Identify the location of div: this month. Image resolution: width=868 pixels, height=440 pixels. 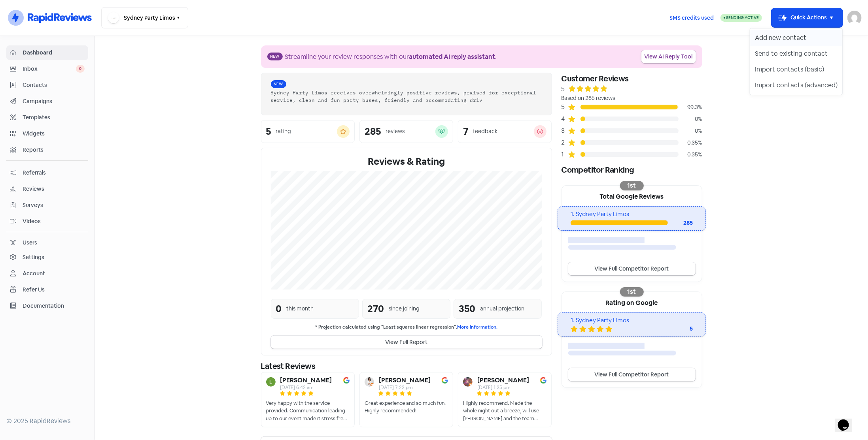
(300, 308).